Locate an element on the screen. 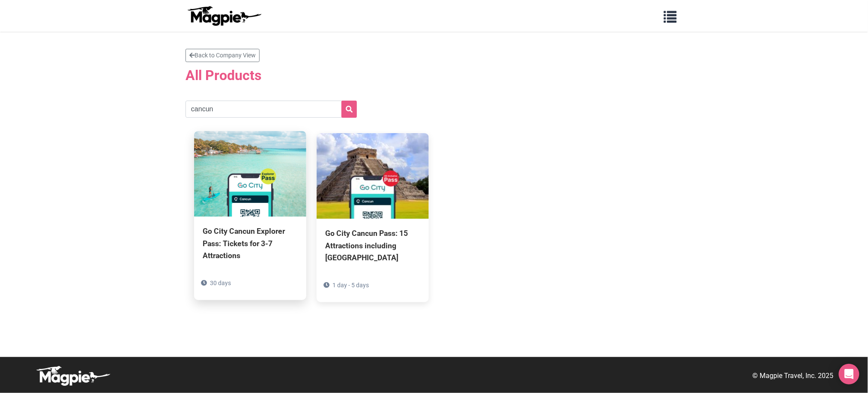  img: logo-ab69f6fb50320c5b225c76a69d11143b.png is located at coordinates (224, 16).